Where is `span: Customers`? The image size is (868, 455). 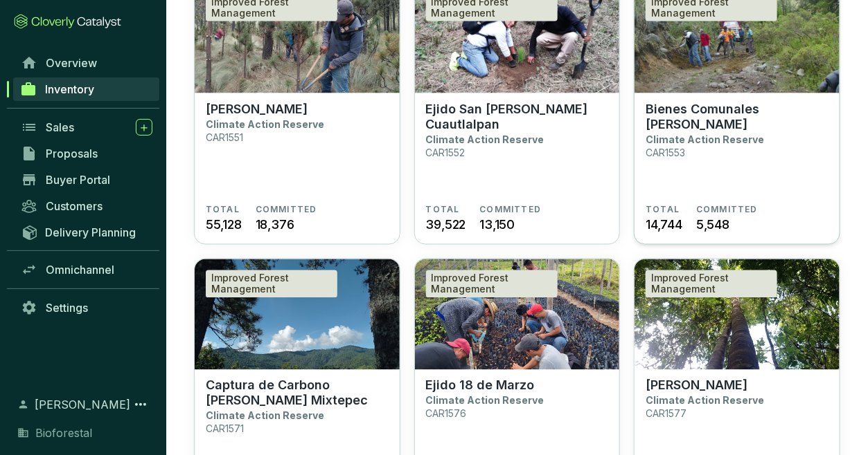
span: Customers is located at coordinates (74, 206).